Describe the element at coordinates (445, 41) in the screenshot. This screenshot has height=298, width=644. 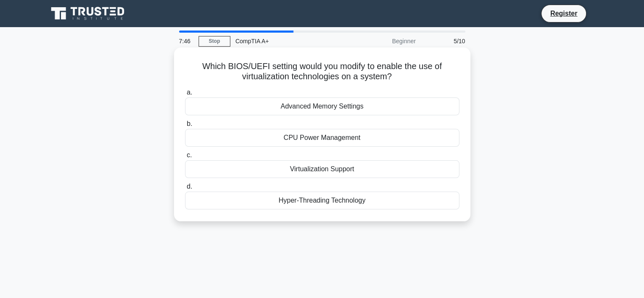
I see `div: 5/10` at that location.